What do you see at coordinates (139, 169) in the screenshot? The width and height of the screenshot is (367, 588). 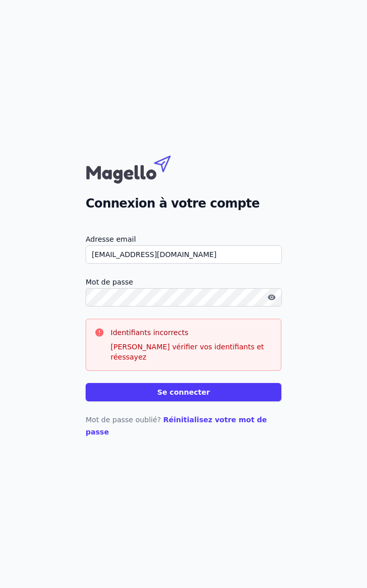 I see `img: Magello` at bounding box center [139, 169].